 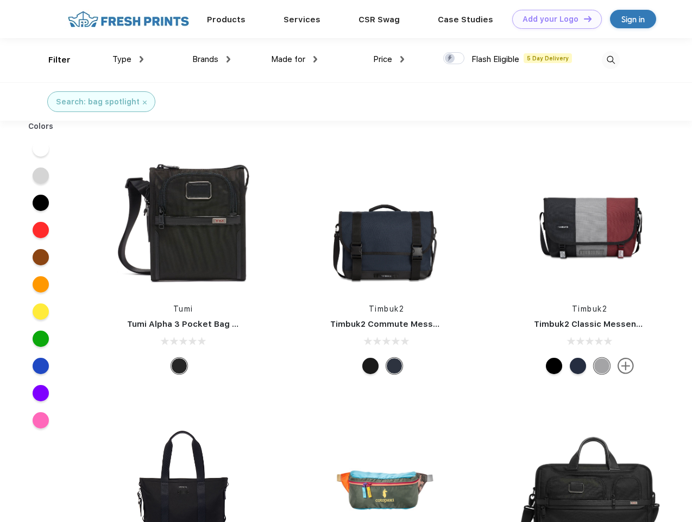 What do you see at coordinates (626, 366) in the screenshot?
I see `img: more.svg` at bounding box center [626, 366].